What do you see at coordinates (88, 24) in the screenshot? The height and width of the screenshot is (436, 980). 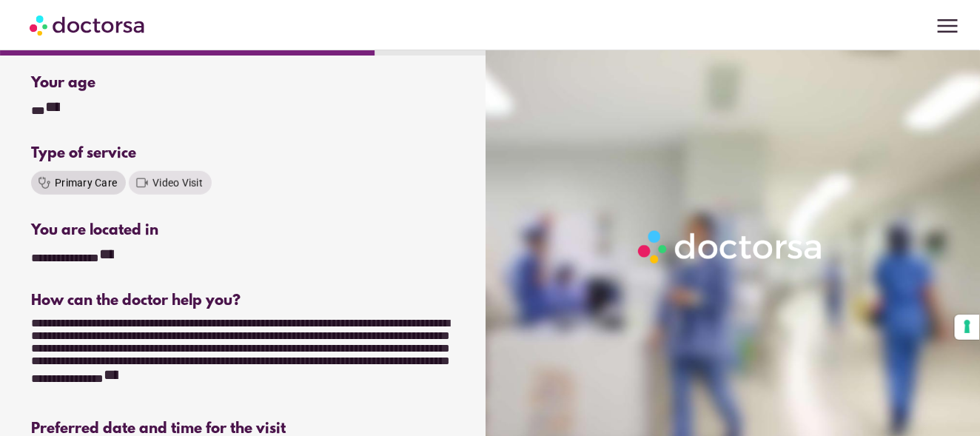 I see `img: Doctorsa.com` at bounding box center [88, 24].